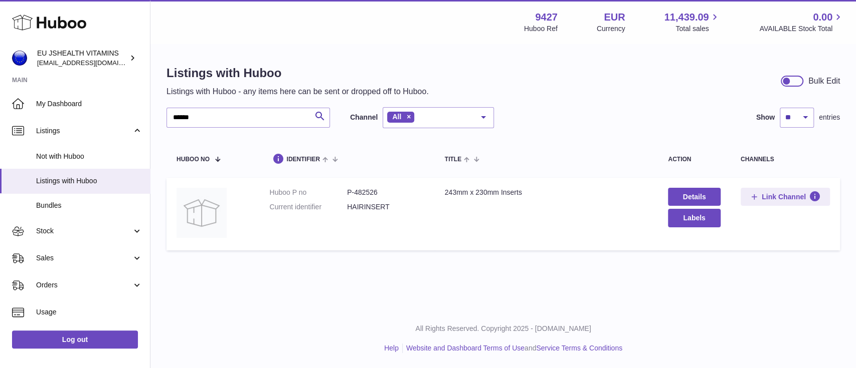 The image size is (856, 368). What do you see at coordinates (396, 117) in the screenshot?
I see `span: All` at bounding box center [396, 117].